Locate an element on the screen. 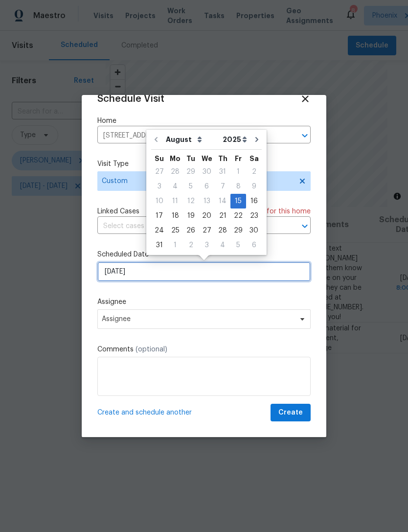 The image size is (408, 532). span: Close is located at coordinates (305, 99).